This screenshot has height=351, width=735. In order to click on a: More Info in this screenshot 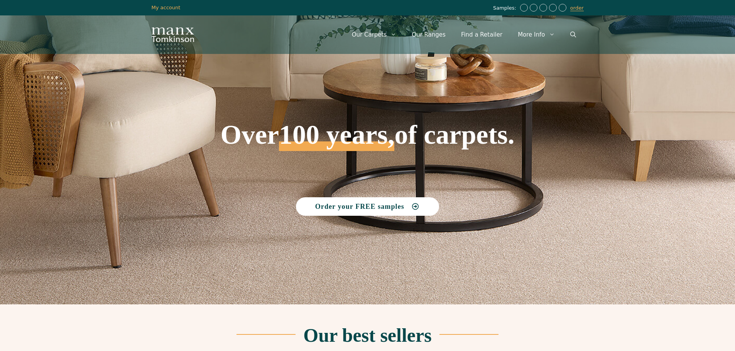, I will do `click(536, 35)`.